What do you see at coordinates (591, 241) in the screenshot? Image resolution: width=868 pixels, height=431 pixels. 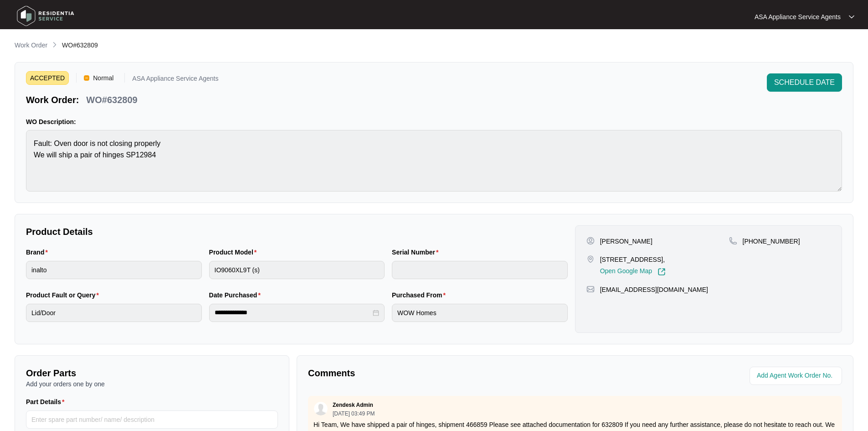 I see `img: user-pin` at bounding box center [591, 241].